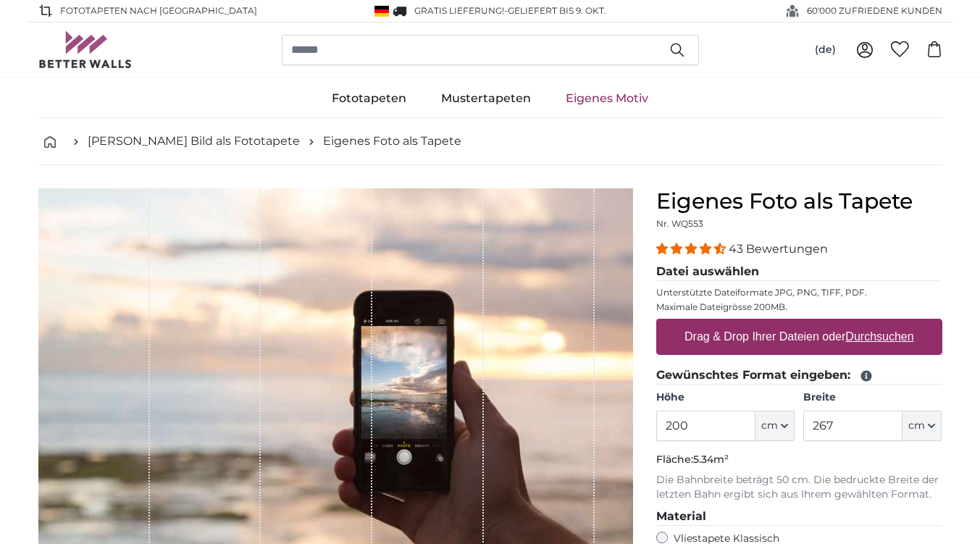 The image size is (980, 544). What do you see at coordinates (799, 488) in the screenshot?
I see `p: Die Bahnbreite beträgt 50 cm. Die bedruckte Breite der letzten Bahn ergibt sich aus Ihrem gewählt...` at bounding box center [799, 488].